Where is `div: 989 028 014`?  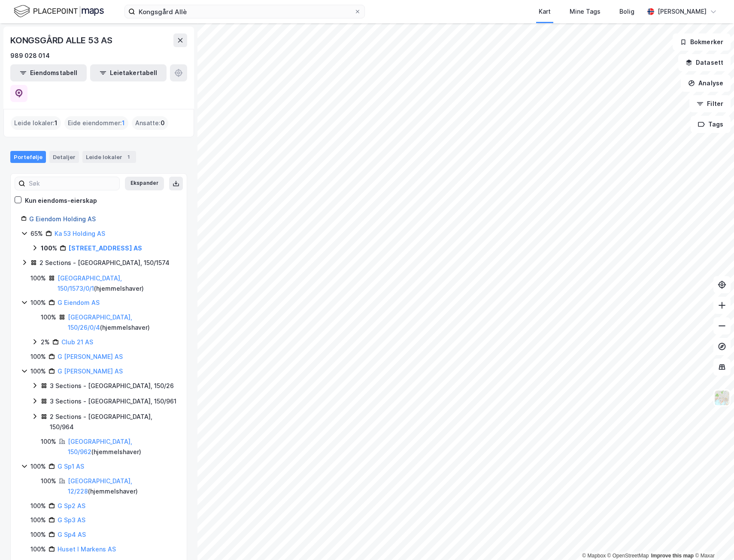 div: 989 028 014 is located at coordinates (30, 56).